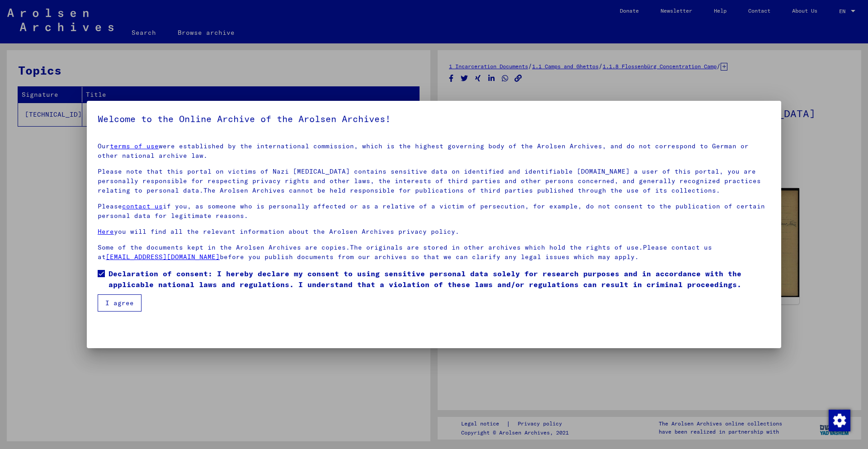 The width and height of the screenshot is (868, 449). Describe the element at coordinates (434, 151) in the screenshot. I see `p: Our were established by the international commission, which is the highest governing body of the ...` at that location.